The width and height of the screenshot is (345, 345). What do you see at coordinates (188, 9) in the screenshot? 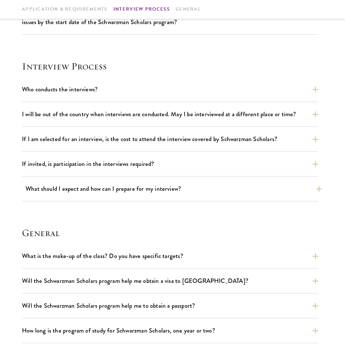
I see `a: General` at bounding box center [188, 9].